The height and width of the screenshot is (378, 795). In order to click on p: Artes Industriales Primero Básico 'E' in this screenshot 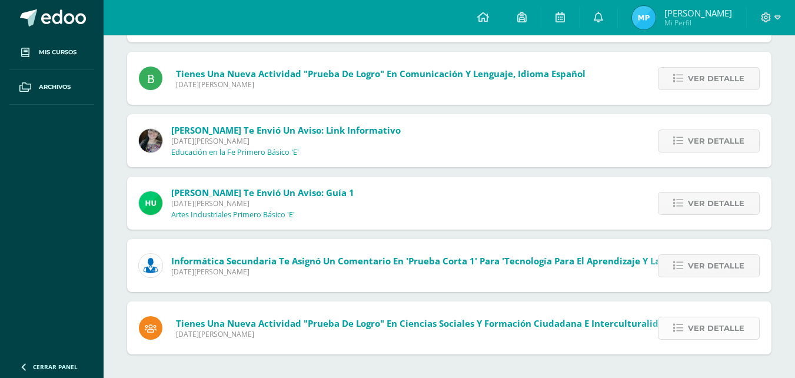, I will do `click(233, 215)`.